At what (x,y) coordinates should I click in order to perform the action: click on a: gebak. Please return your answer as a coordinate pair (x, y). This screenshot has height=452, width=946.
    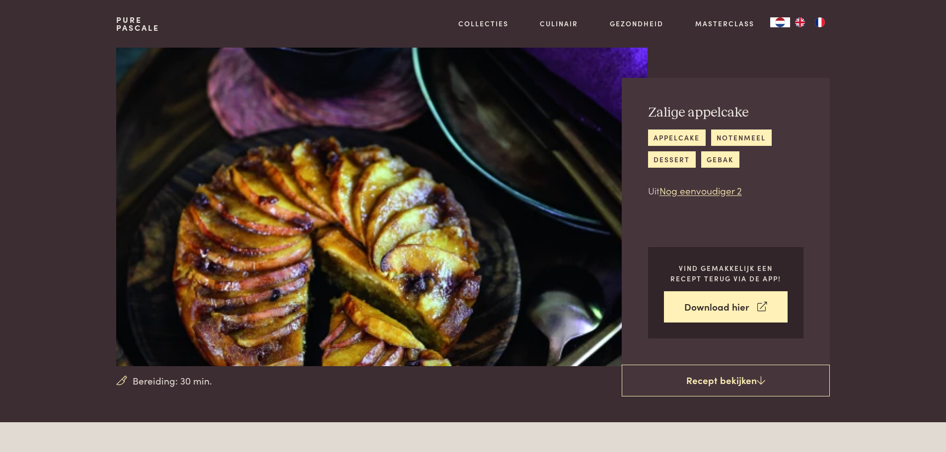
    Looking at the image, I should click on (720, 159).